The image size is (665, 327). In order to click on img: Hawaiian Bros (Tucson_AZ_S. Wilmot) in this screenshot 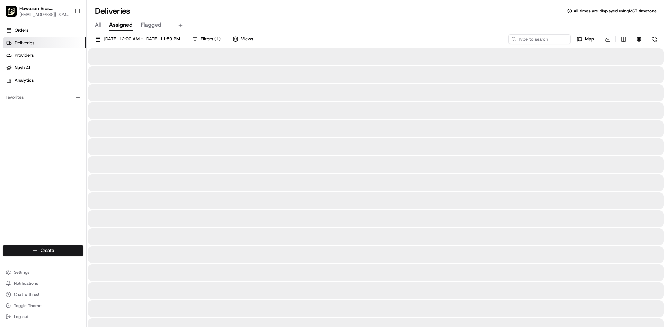, I will do `click(11, 11)`.